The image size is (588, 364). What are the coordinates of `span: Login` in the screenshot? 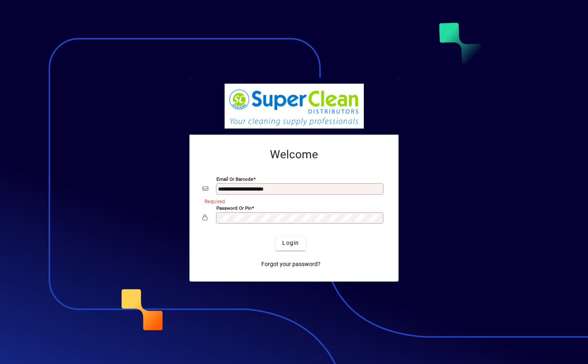 It's located at (290, 243).